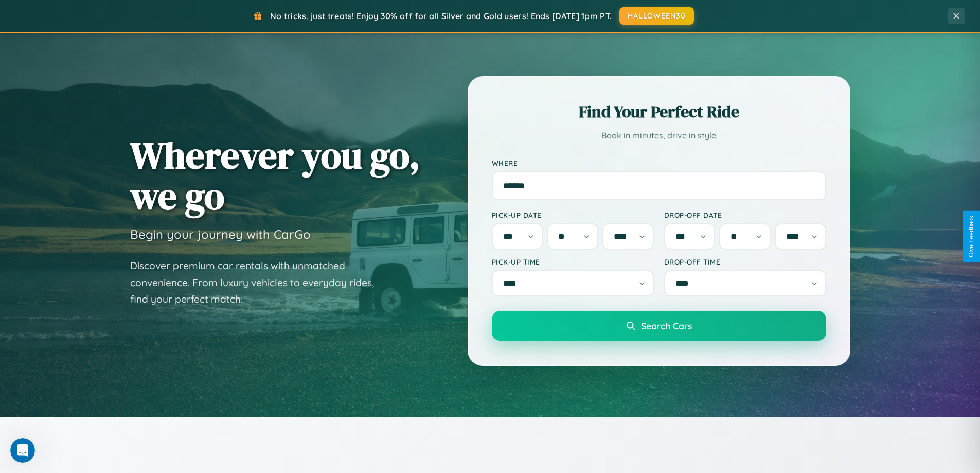  Describe the element at coordinates (657, 16) in the screenshot. I see `button: HALLOWEEN30` at that location.